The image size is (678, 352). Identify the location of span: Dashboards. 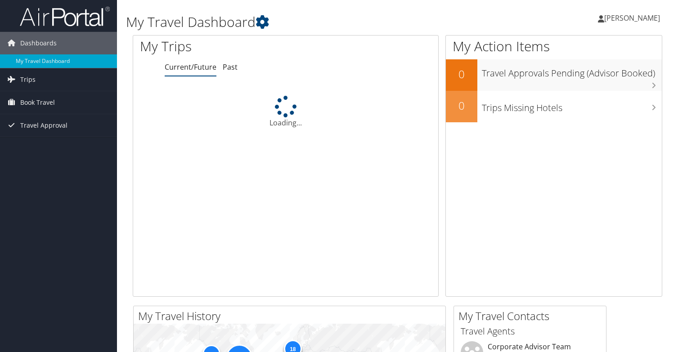
(38, 43).